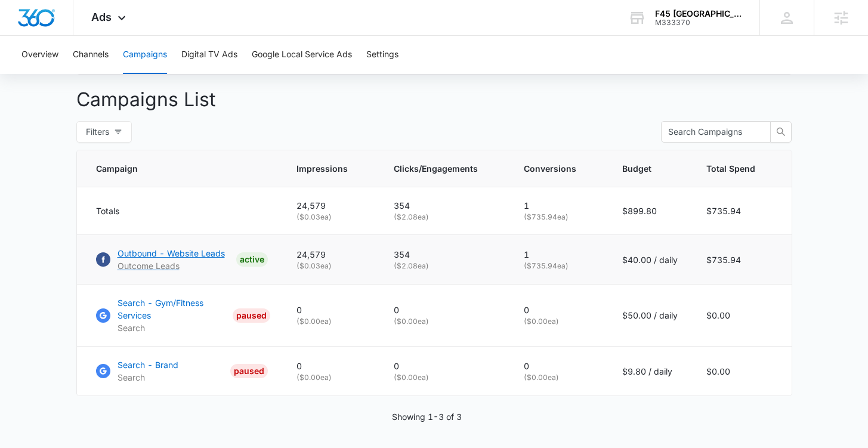 This screenshot has width=868, height=448. I want to click on span: Ads, so click(101, 17).